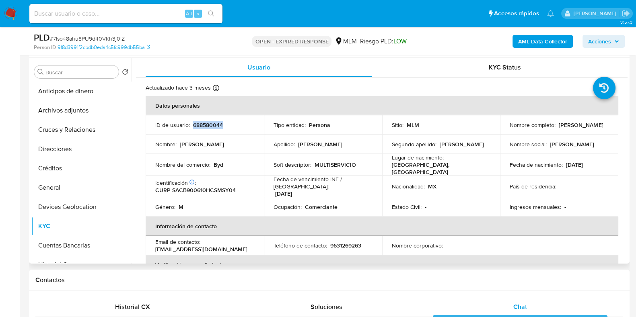 This screenshot has height=317, width=636. Describe the element at coordinates (543, 41) in the screenshot. I see `b: AML Data Collector` at that location.